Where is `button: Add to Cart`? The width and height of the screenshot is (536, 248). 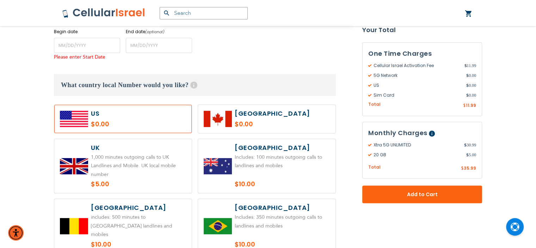
button: Add to Cart is located at coordinates (422, 194).